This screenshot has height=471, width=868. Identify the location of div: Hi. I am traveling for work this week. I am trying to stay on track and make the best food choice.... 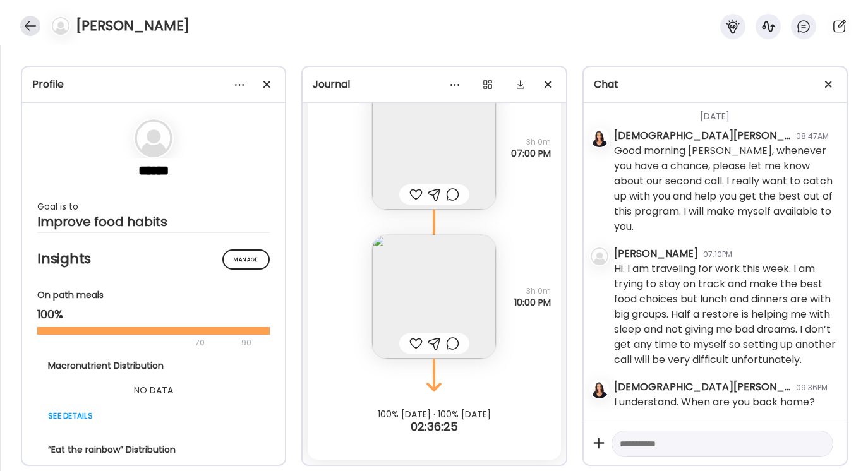
(725, 315).